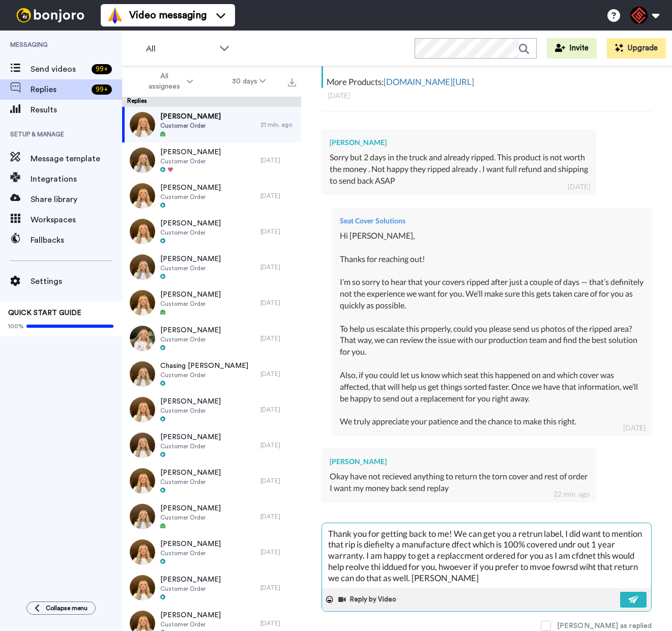 This screenshot has height=631, width=672. Describe the element at coordinates (142, 125) in the screenshot. I see `img: 209614c7-71b2-4a0b-b1f2-414f5a5484a7-thumb.jpg` at that location.